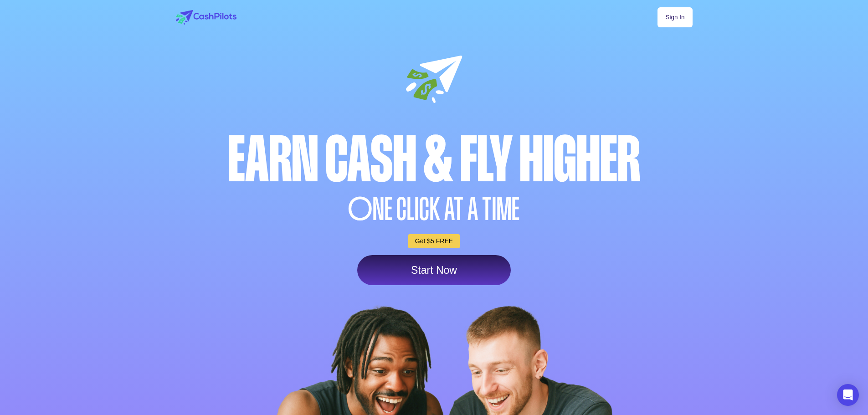  What do you see at coordinates (675, 18) in the screenshot?
I see `a: Sign In` at bounding box center [675, 18].